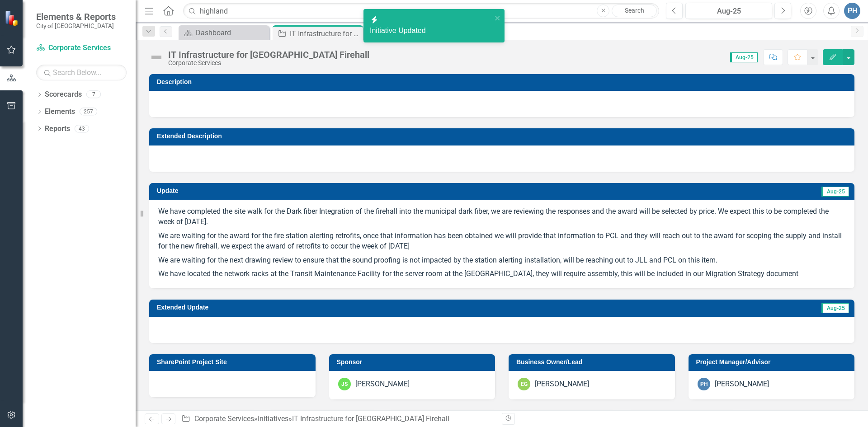  I want to click on img: ClearPoint Strategy, so click(13, 18).